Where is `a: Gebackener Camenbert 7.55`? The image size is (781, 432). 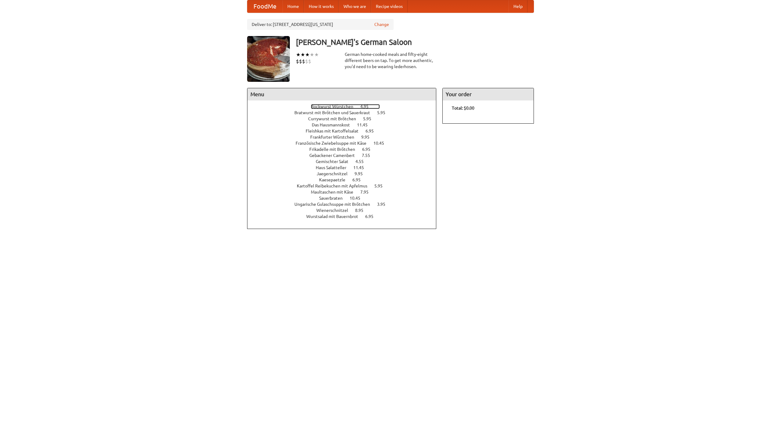
a: Gebackener Camenbert 7.55 is located at coordinates (345, 155).